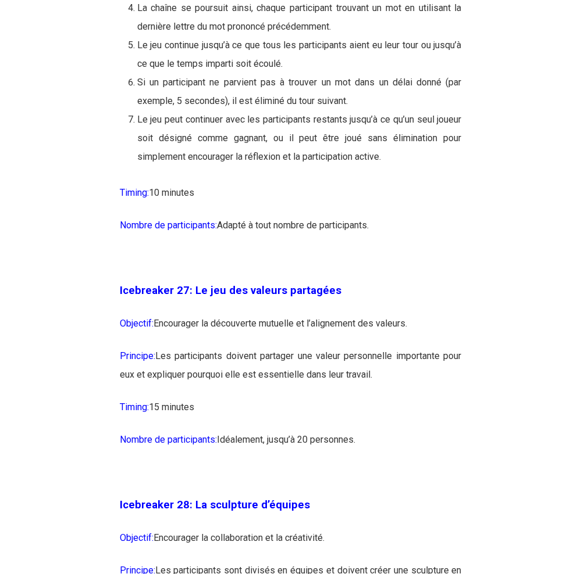  I want to click on p: Adapté à tout nombre de participants., so click(291, 233).